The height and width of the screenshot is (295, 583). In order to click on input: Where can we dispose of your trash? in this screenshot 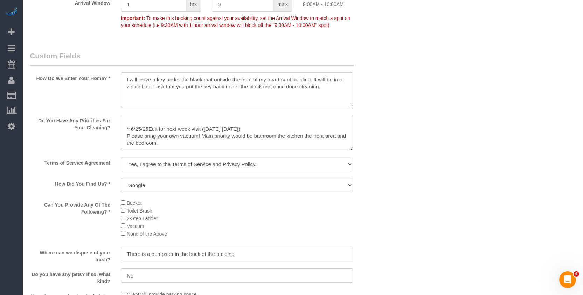, I will do `click(237, 254)`.